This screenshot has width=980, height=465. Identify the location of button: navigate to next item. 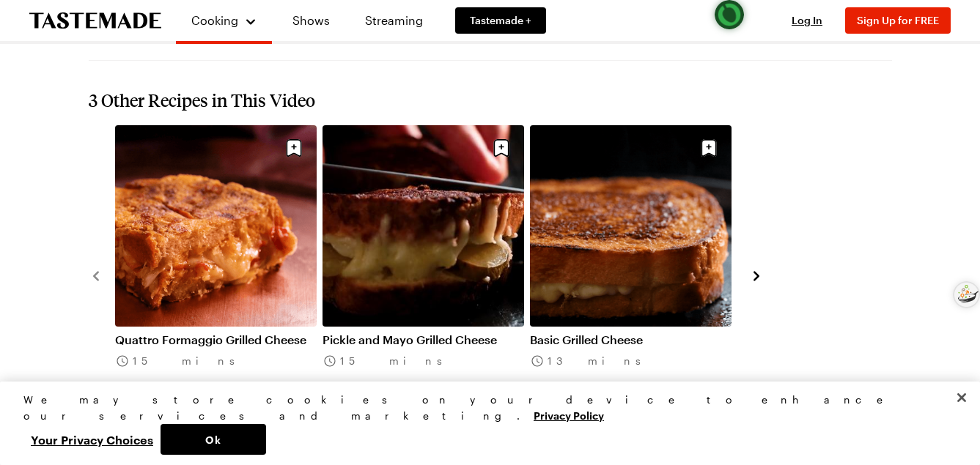
(756, 275).